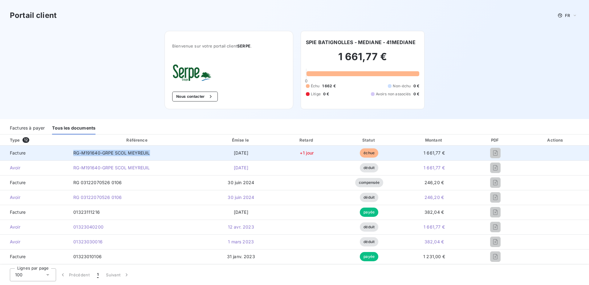 The width and height of the screenshot is (589, 285). I want to click on button: Nous contacter, so click(195, 96).